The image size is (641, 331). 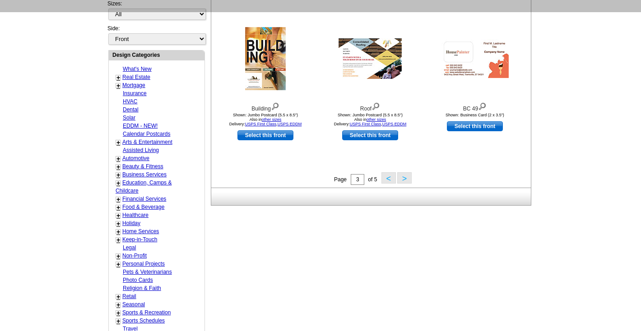 What do you see at coordinates (136, 159) in the screenshot?
I see `a: Automotive` at bounding box center [136, 159].